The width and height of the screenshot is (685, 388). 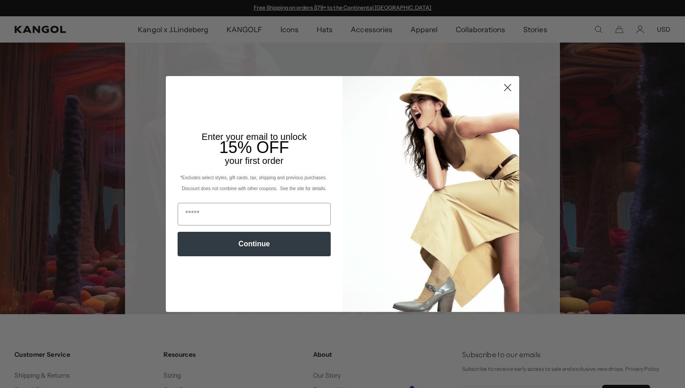 What do you see at coordinates (254, 137) in the screenshot?
I see `span: Enter your email to unlock` at bounding box center [254, 137].